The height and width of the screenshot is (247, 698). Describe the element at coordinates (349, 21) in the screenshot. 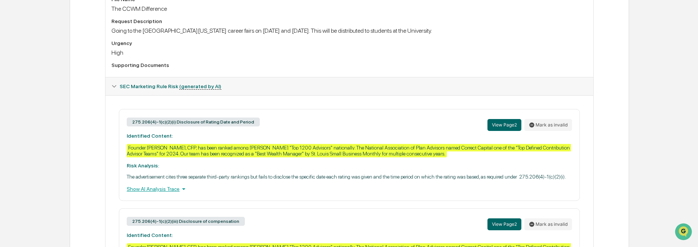

I see `div: Request Description` at that location.